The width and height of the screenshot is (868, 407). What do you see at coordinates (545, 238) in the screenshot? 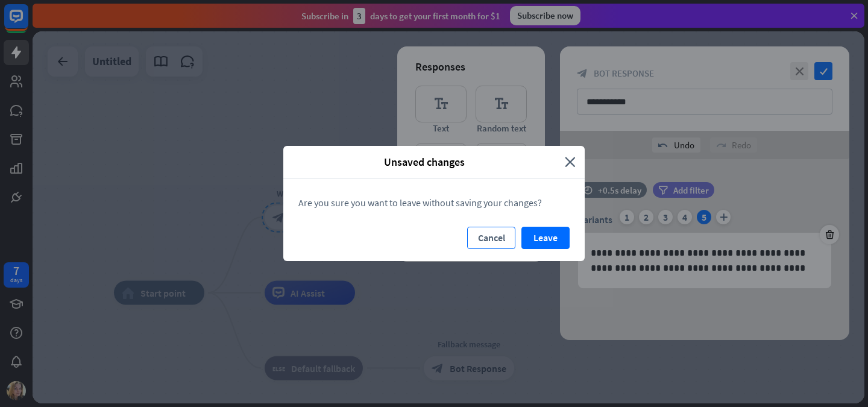
I see `button: Leave` at bounding box center [545, 238].